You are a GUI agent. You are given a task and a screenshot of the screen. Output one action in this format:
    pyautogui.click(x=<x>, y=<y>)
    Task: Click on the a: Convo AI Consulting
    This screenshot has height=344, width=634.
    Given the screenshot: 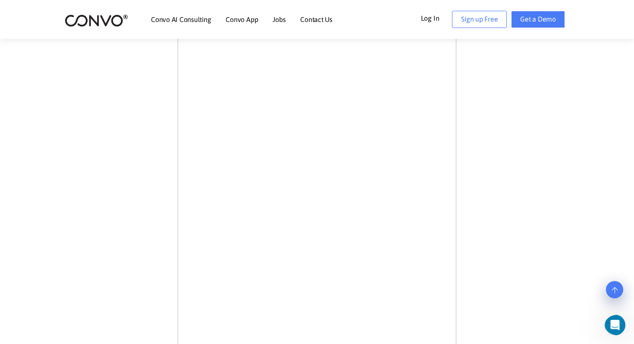 What is the action you would take?
    pyautogui.click(x=181, y=19)
    